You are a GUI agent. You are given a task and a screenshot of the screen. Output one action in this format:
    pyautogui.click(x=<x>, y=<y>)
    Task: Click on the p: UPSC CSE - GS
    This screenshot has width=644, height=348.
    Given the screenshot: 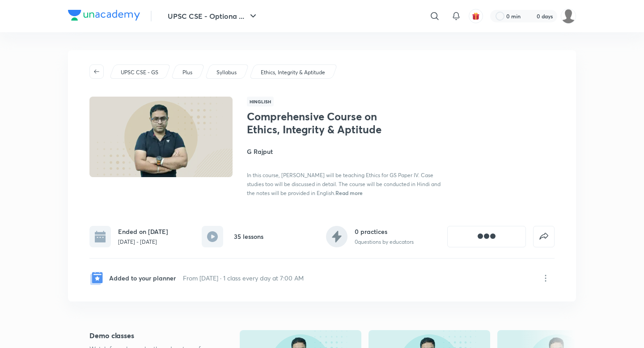 What is the action you would take?
    pyautogui.click(x=140, y=72)
    